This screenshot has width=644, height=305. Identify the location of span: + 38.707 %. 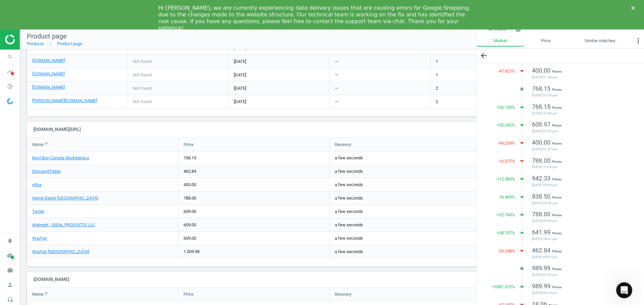
(506, 233).